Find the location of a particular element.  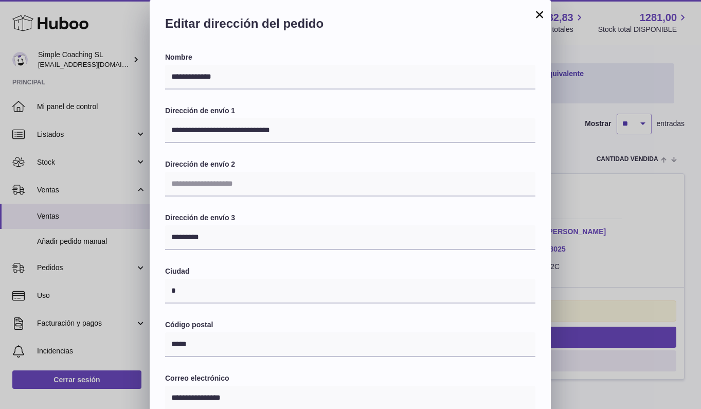

label: Dirección de envío 2 is located at coordinates (350, 164).